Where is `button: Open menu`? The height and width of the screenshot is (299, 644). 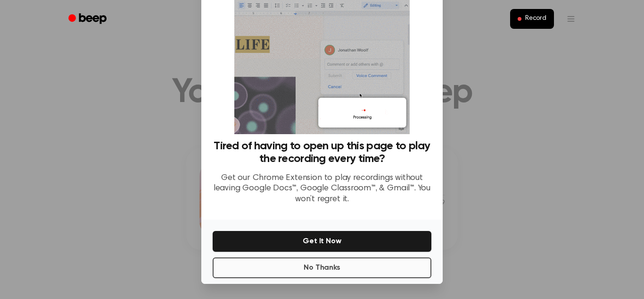 button: Open menu is located at coordinates (571, 19).